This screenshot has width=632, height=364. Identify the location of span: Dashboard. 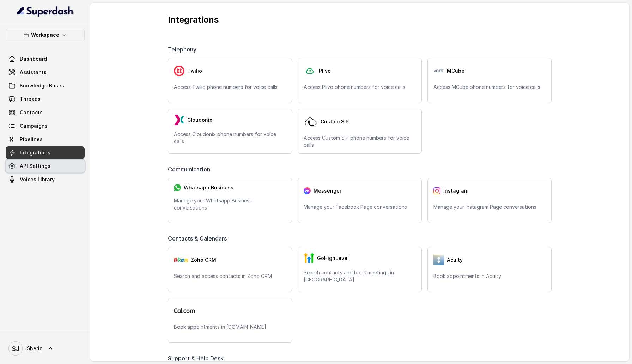
(33, 59).